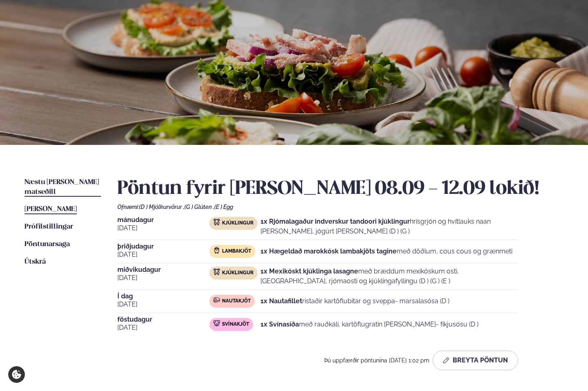 The height and width of the screenshot is (391, 588). What do you see at coordinates (163, 296) in the screenshot?
I see `span: Í dag` at bounding box center [163, 296].